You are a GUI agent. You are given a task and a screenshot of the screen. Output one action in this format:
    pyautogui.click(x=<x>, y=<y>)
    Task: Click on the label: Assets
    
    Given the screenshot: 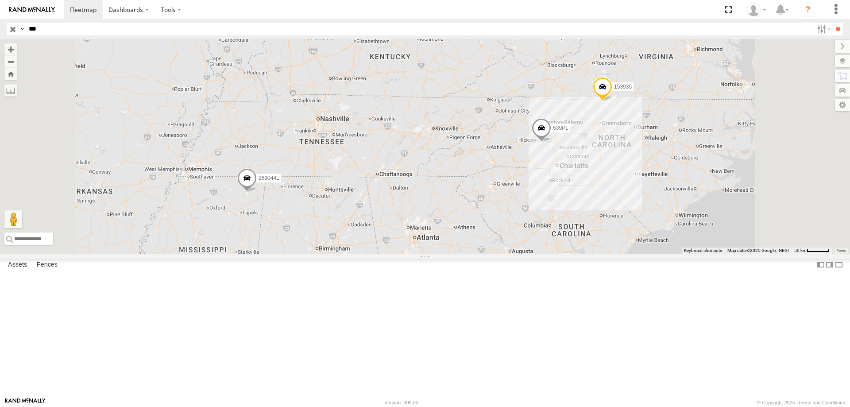 What is the action you would take?
    pyautogui.click(x=17, y=265)
    